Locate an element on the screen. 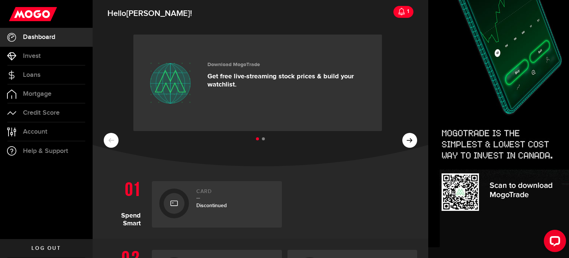  h3: Download MogoTrade is located at coordinates (289, 64).